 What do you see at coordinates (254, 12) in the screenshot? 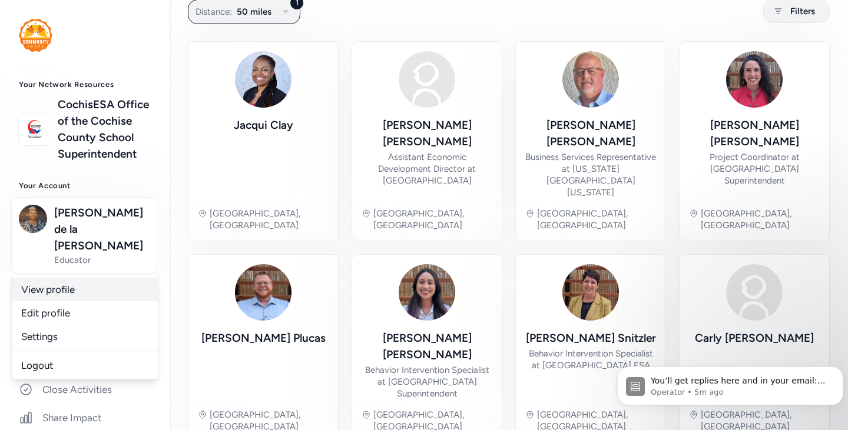
I see `span: 50 miles` at bounding box center [254, 12].